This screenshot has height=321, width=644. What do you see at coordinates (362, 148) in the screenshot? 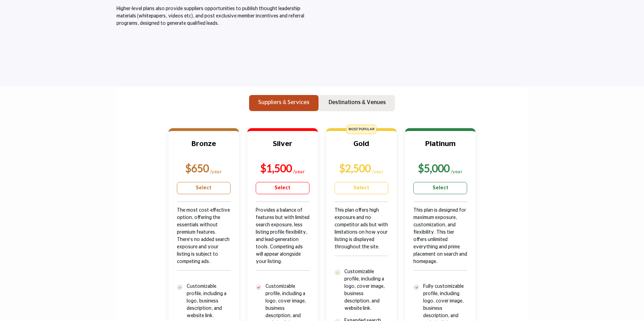
I see `h3: Gold` at bounding box center [362, 148].